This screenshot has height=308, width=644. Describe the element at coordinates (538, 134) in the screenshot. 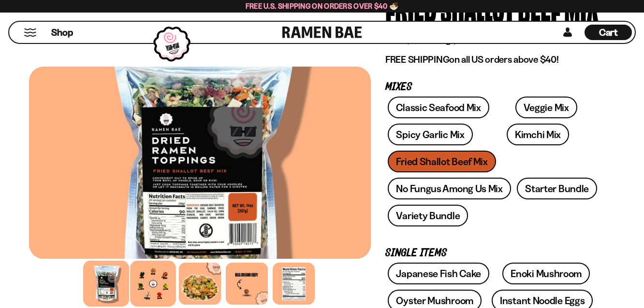

I see `a: Kimchi Mix` at that location.